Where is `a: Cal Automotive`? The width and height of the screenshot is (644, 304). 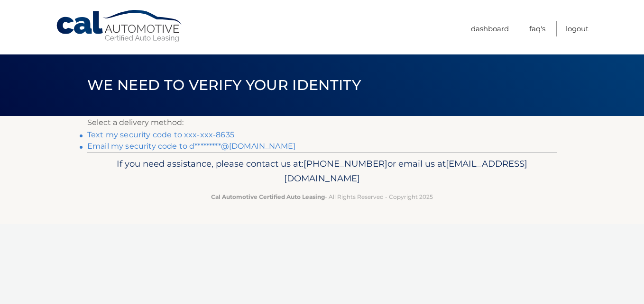 a: Cal Automotive is located at coordinates (119, 26).